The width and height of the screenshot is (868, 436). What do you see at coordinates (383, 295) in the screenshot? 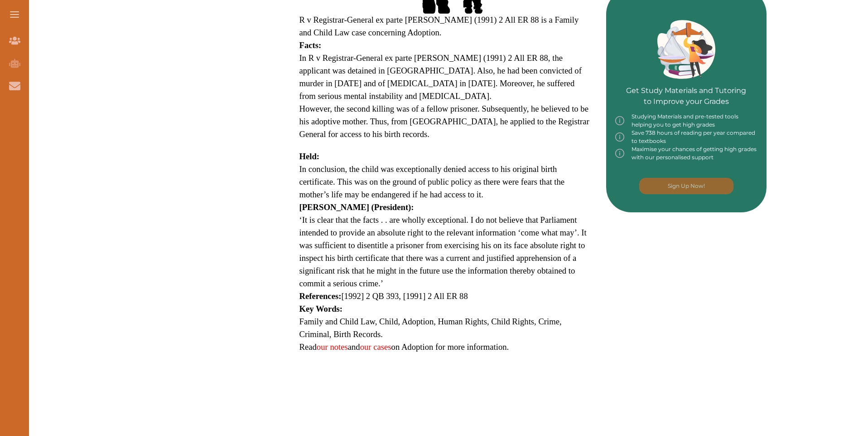
I see `span: [1992] 2 QB 393, [1991] 2 All ER 88` at bounding box center [383, 295].